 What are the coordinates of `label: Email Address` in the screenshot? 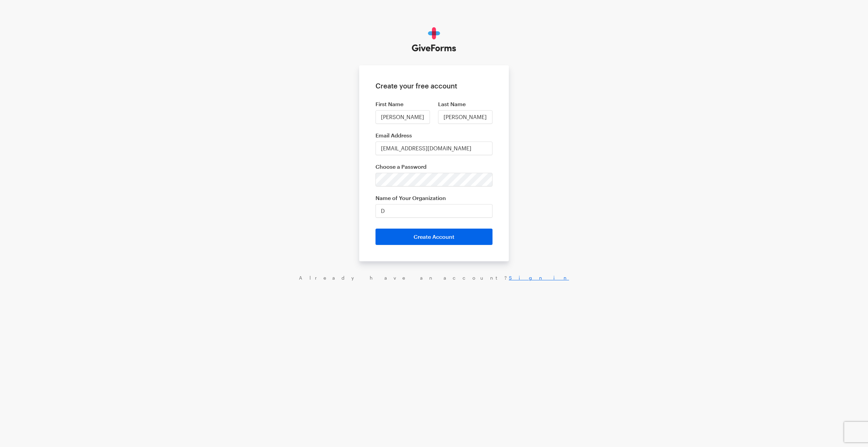 It's located at (434, 135).